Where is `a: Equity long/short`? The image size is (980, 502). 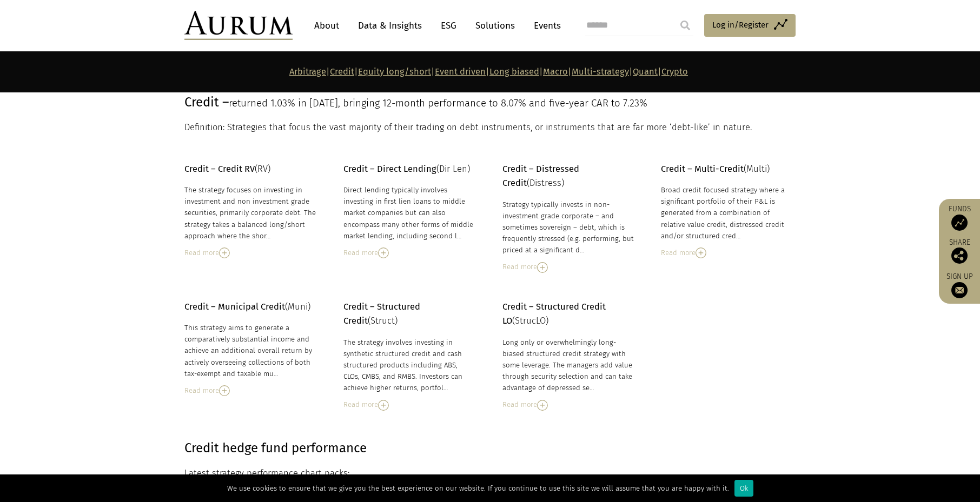
a: Equity long/short is located at coordinates (395, 71).